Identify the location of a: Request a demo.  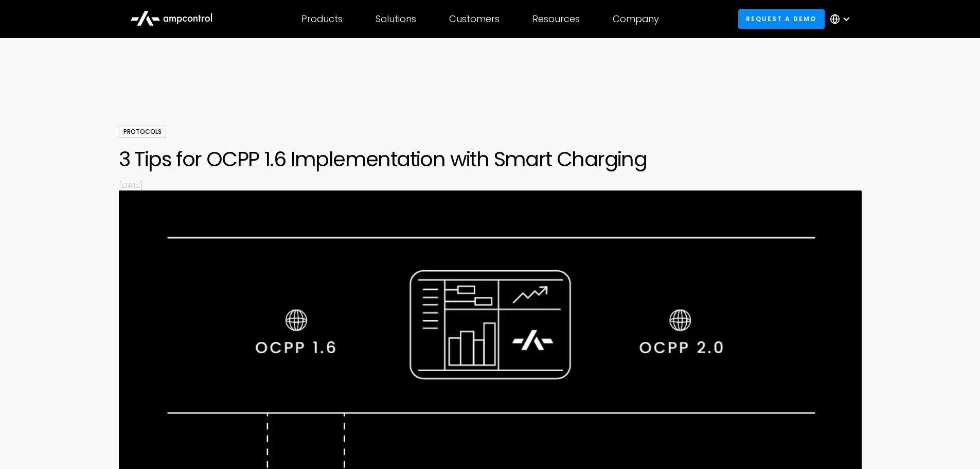
(781, 18).